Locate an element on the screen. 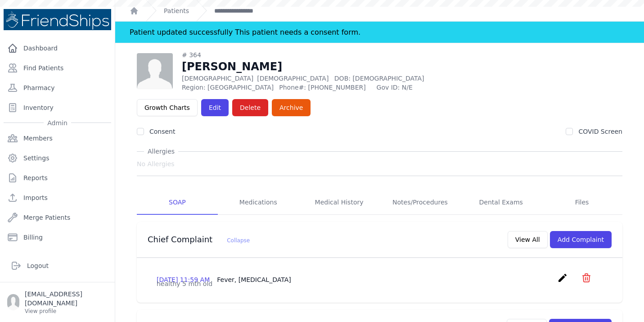  button: Add Complaint is located at coordinates (581, 240).